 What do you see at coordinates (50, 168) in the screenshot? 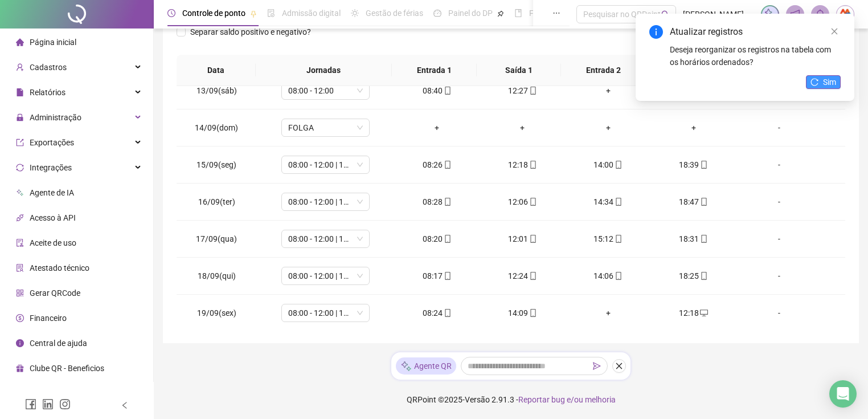
I see `span: Integrações` at bounding box center [50, 168].